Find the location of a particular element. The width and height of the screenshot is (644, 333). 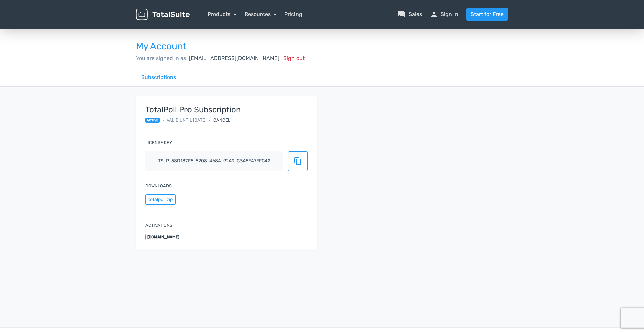

a: Subscriptions is located at coordinates (159, 77).